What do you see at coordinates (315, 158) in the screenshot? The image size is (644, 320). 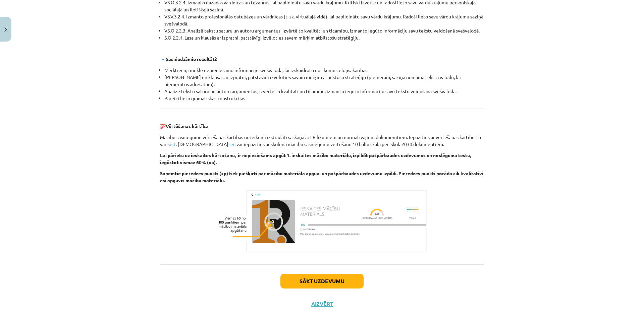 I see `b: Lai pārietu uz ieskaites kārtošanu, ir nepieciešams apgūt 1. ieskaites mācību materiālu, izpildīt...` at bounding box center [315, 158].